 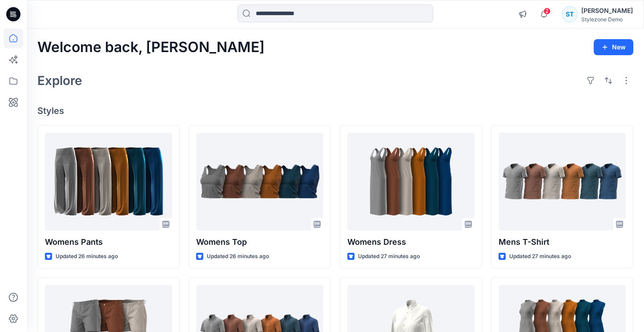 What do you see at coordinates (108, 242) in the screenshot?
I see `p: Womens Pants` at bounding box center [108, 242].